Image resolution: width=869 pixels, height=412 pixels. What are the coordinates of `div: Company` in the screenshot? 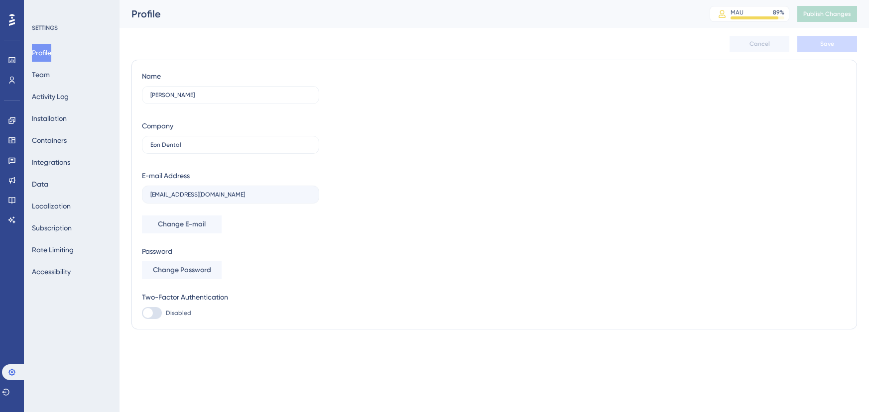 It's located at (157, 126).